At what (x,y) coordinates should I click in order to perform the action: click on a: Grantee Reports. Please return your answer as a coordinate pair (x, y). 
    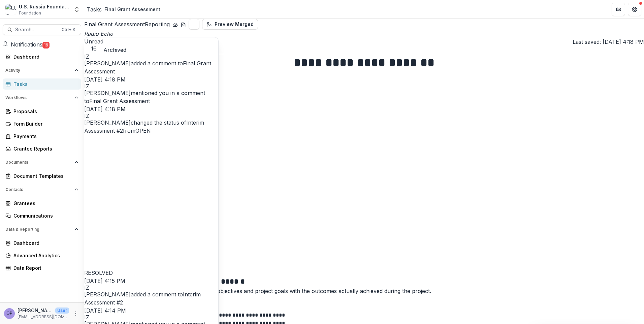
    Looking at the image, I should click on (42, 148).